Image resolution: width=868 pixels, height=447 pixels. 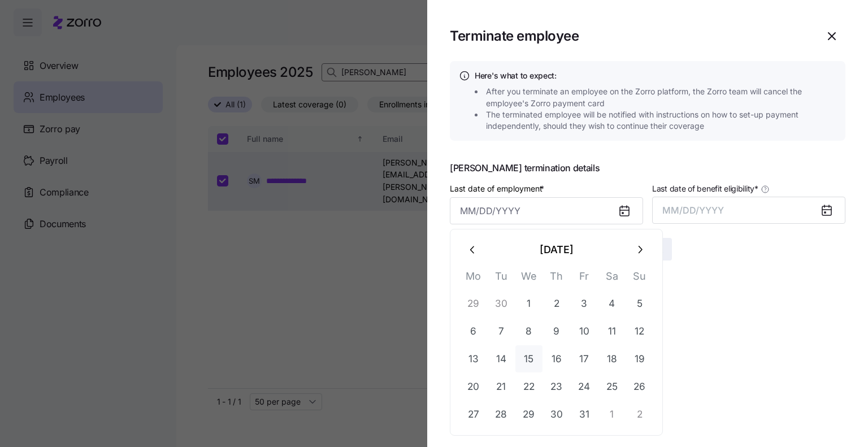 I want to click on button: 11 October 2025, so click(x=612, y=331).